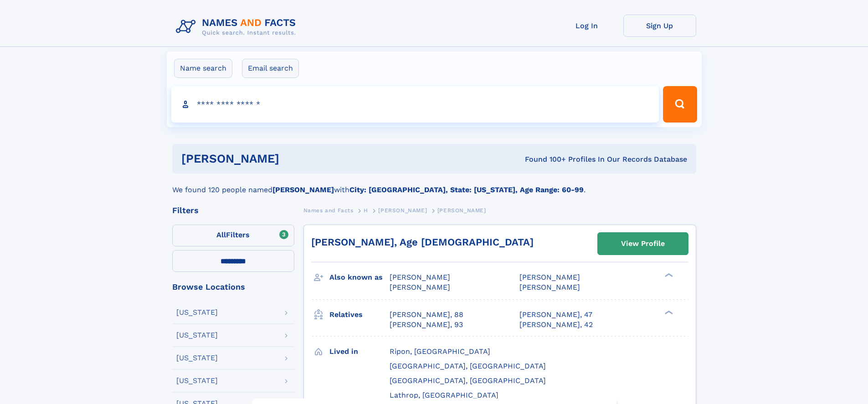 This screenshot has width=868, height=404. I want to click on img: Logo Names and Facts, so click(238, 27).